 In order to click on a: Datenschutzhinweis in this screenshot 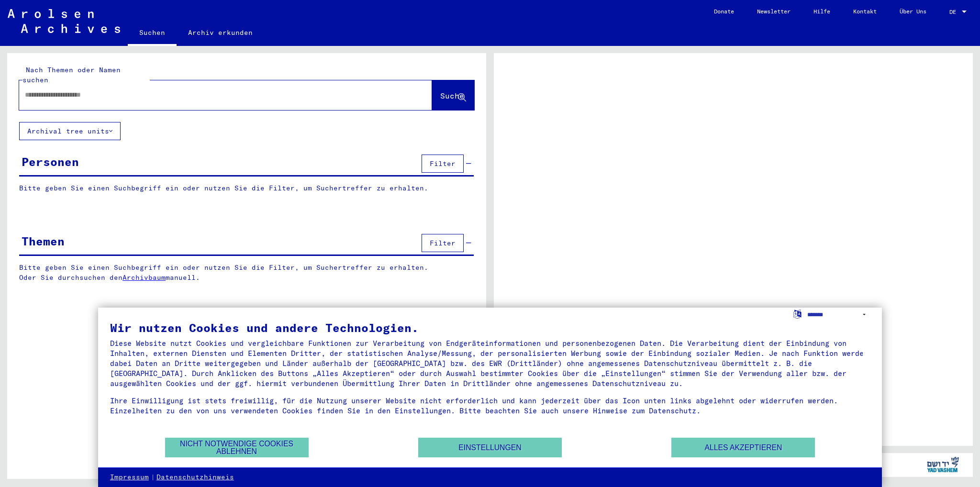, I will do `click(195, 478)`.